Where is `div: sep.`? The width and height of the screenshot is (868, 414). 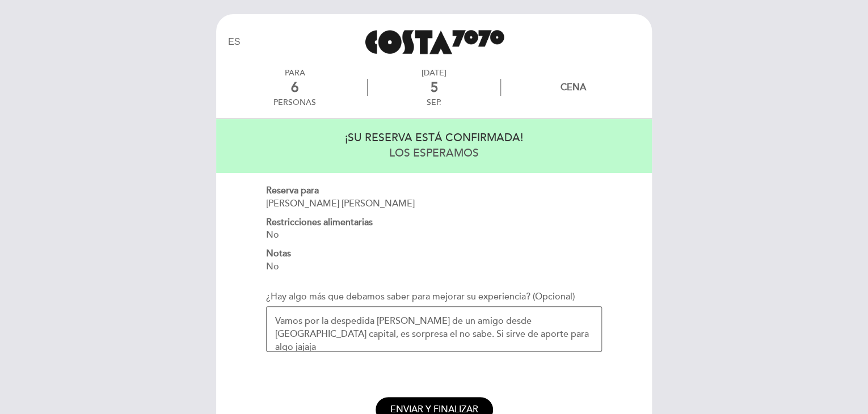 div: sep. is located at coordinates (434, 102).